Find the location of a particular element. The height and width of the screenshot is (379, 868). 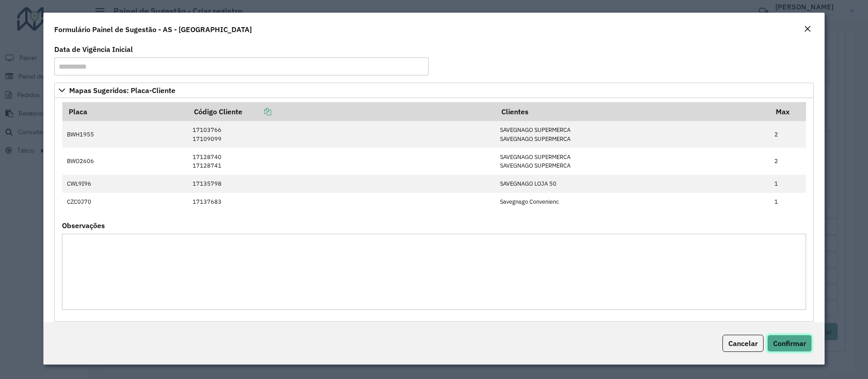

td: SAVEGNAGO LOJA 50 is located at coordinates (633, 184).